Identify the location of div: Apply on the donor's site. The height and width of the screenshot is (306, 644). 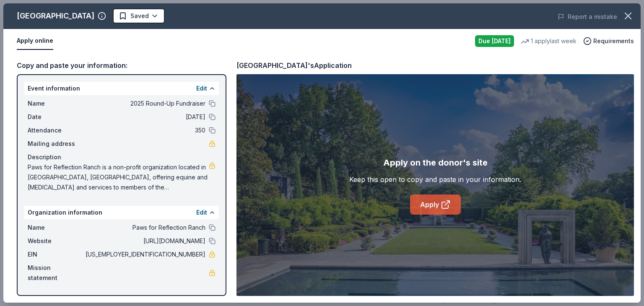
(435, 162).